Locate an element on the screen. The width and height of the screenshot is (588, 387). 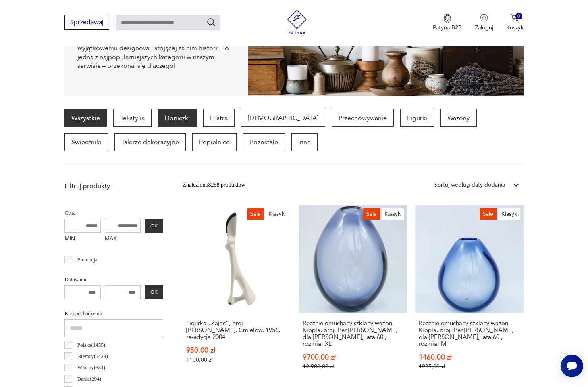
a: Tekstylia is located at coordinates (132, 118).